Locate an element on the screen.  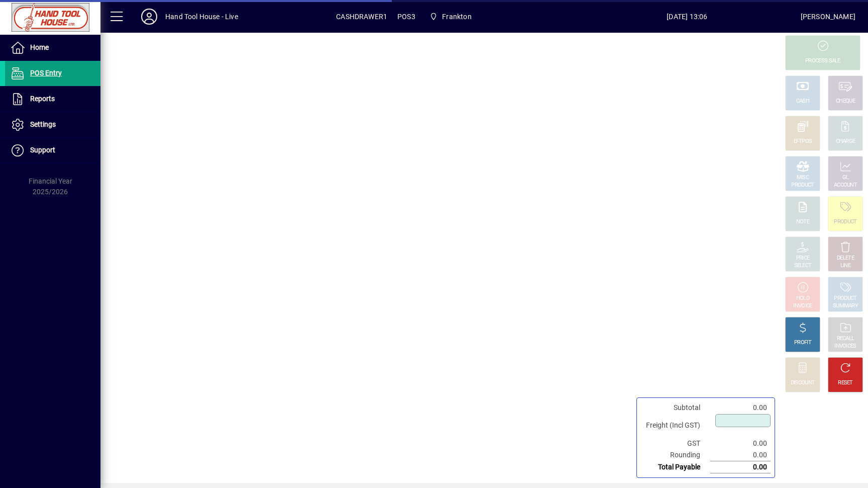
span: POS3 is located at coordinates (406, 17).